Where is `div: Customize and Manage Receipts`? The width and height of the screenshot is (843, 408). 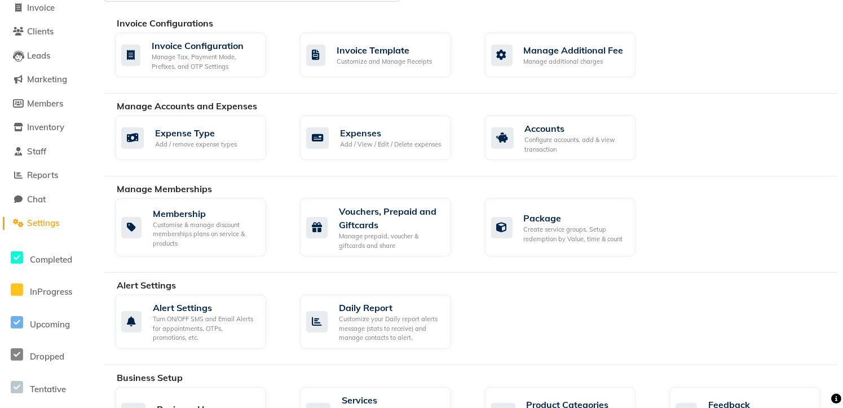
div: Customize and Manage Receipts is located at coordinates (384, 61).